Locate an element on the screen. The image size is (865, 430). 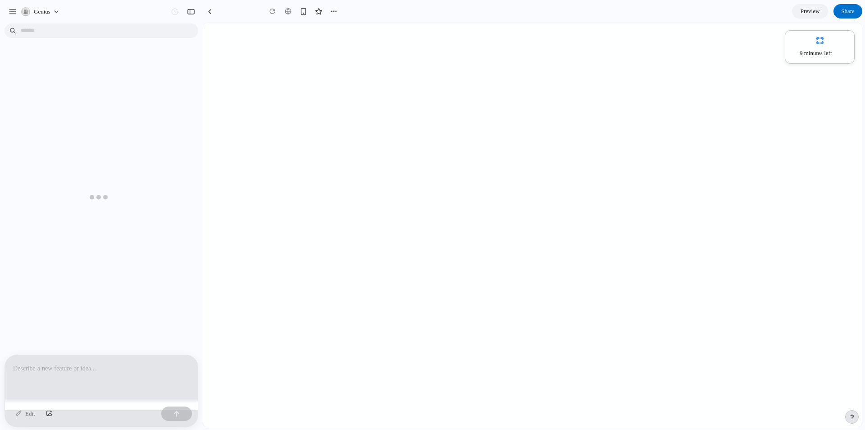
button: genius is located at coordinates (41, 12).